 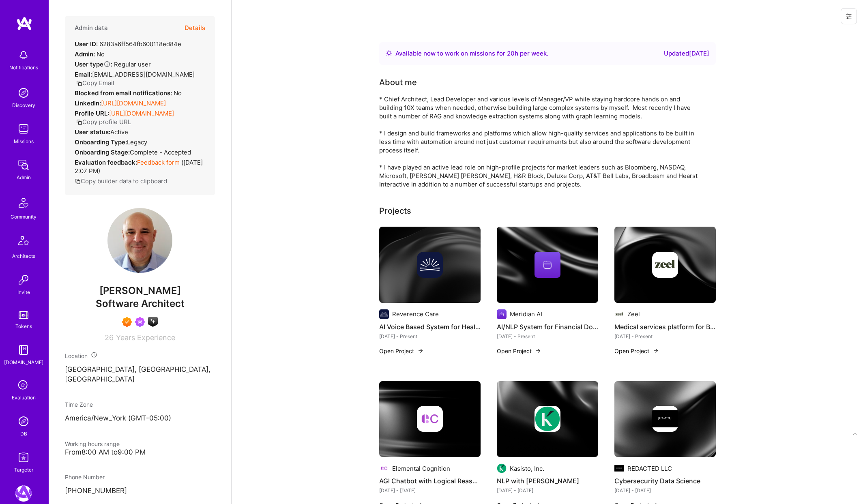 I want to click on span: Years Experience, so click(x=146, y=337).